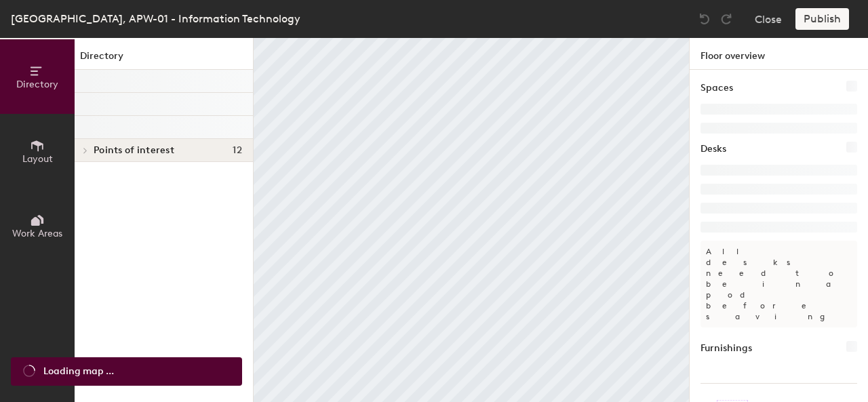 This screenshot has height=402, width=868. What do you see at coordinates (38, 233) in the screenshot?
I see `span: Work Areas` at bounding box center [38, 233].